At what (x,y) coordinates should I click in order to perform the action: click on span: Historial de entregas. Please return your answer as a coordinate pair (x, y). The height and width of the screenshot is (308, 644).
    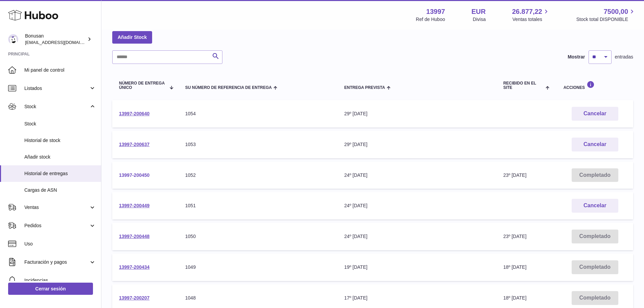
    Looking at the image, I should click on (60, 174).